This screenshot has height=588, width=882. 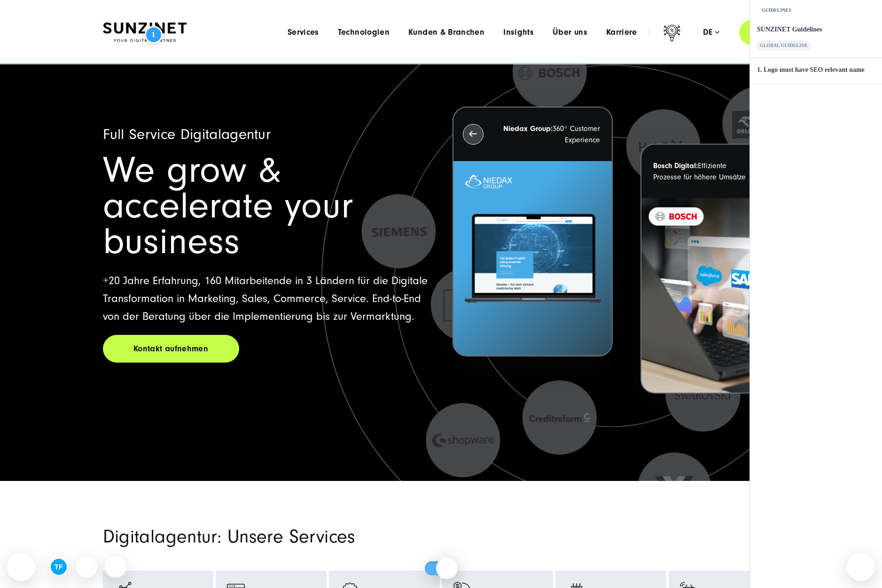 What do you see at coordinates (570, 32) in the screenshot?
I see `a: Über uns` at bounding box center [570, 32].